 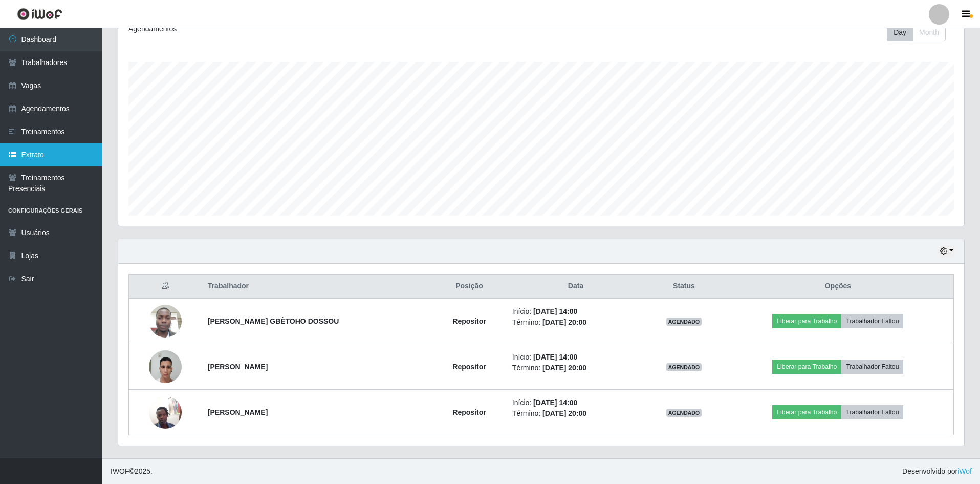 What do you see at coordinates (920, 32) in the screenshot?
I see `div: Toolbar with button groups` at bounding box center [920, 32].